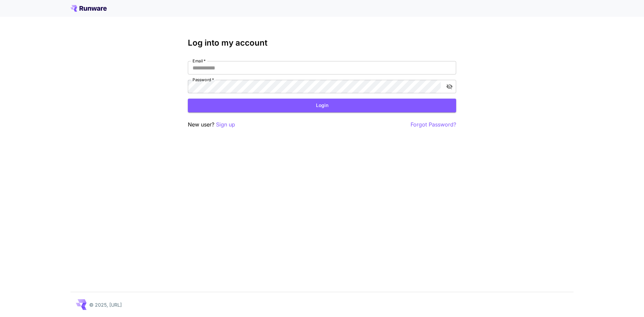 The width and height of the screenshot is (644, 317). Describe the element at coordinates (433, 125) in the screenshot. I see `p: Forgot Password?` at that location.